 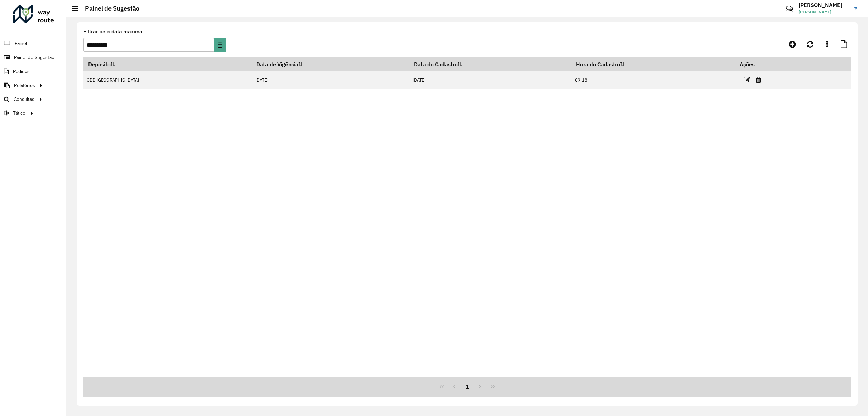 What do you see at coordinates (755, 64) in the screenshot?
I see `th: Ações` at bounding box center [755, 64].